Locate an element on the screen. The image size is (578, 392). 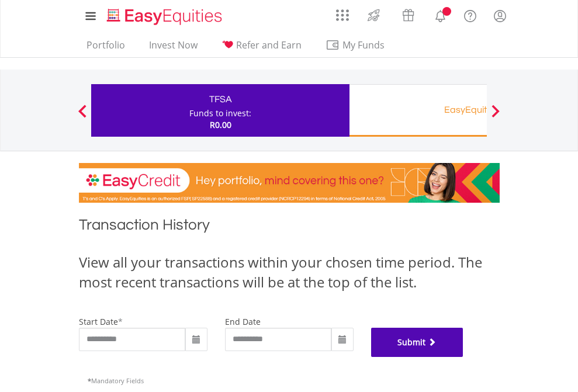
label: start date is located at coordinates (98, 321).